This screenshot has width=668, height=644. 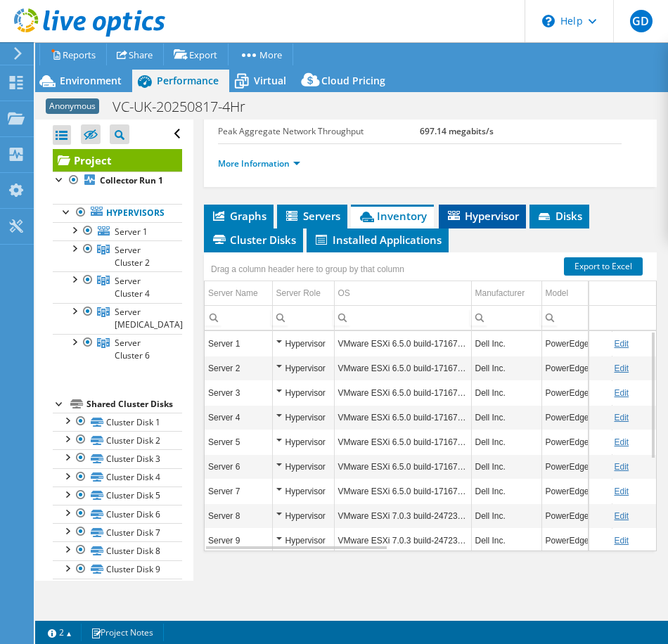 What do you see at coordinates (238, 216) in the screenshot?
I see `span: Graphs` at bounding box center [238, 216].